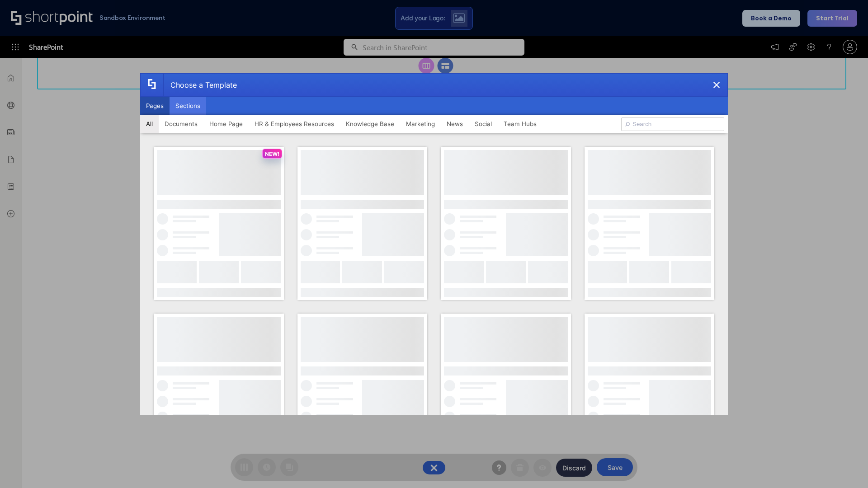  What do you see at coordinates (149, 124) in the screenshot?
I see `button: All` at bounding box center [149, 124].